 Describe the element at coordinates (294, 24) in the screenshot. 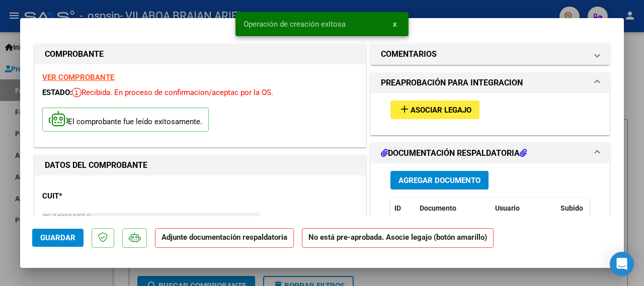

I see `span: Operación de creación exitosa` at that location.